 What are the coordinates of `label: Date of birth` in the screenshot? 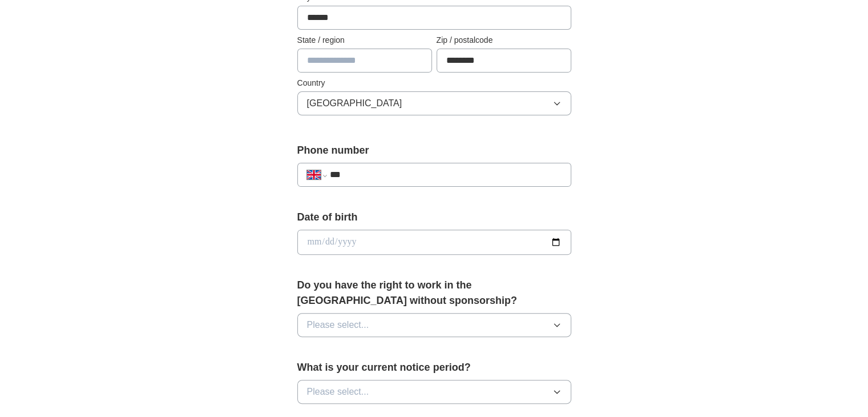 It's located at (434, 217).